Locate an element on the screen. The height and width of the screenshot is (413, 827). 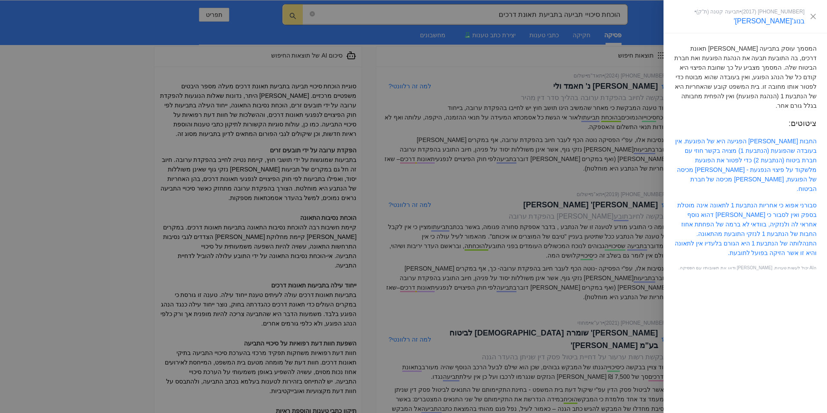
button: Close is located at coordinates (813, 16).